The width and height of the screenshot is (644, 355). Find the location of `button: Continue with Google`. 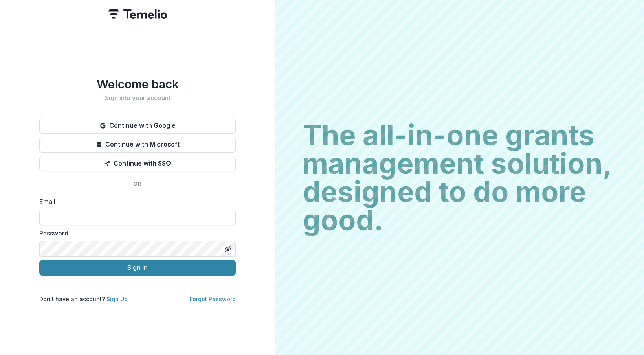

button: Continue with Google is located at coordinates (138, 126).